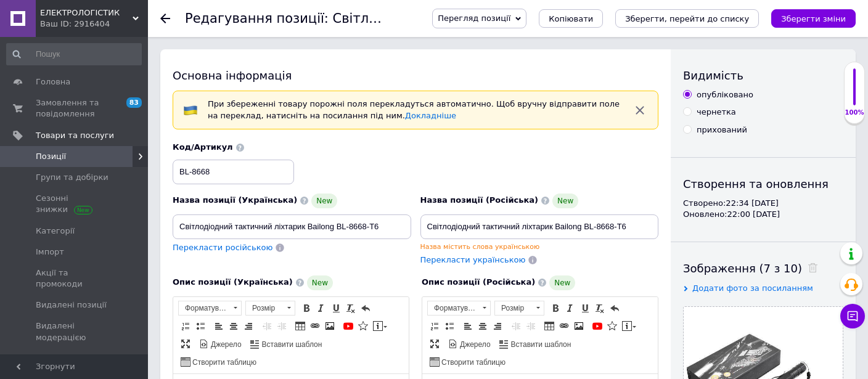  What do you see at coordinates (203, 147) in the screenshot?
I see `span: Код/Артикул` at bounding box center [203, 147].